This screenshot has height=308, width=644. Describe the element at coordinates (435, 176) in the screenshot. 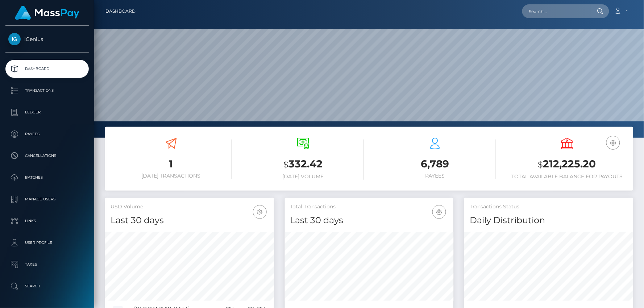

I see `h6: Payees` at that location.